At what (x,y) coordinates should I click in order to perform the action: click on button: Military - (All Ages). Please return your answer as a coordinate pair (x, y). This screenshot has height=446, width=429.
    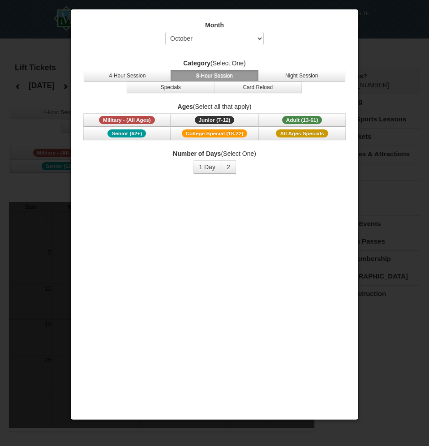
    Looking at the image, I should click on (127, 120).